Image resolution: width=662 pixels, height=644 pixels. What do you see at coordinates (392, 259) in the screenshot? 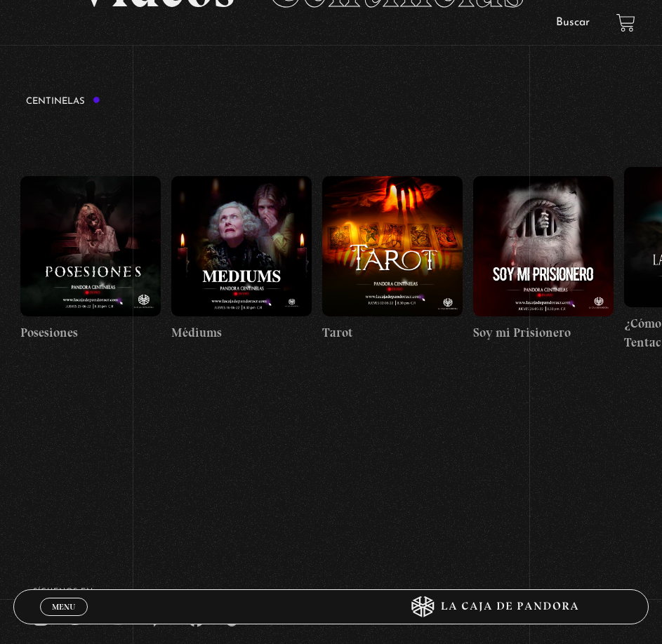
I see `a: Tarot` at bounding box center [392, 259].